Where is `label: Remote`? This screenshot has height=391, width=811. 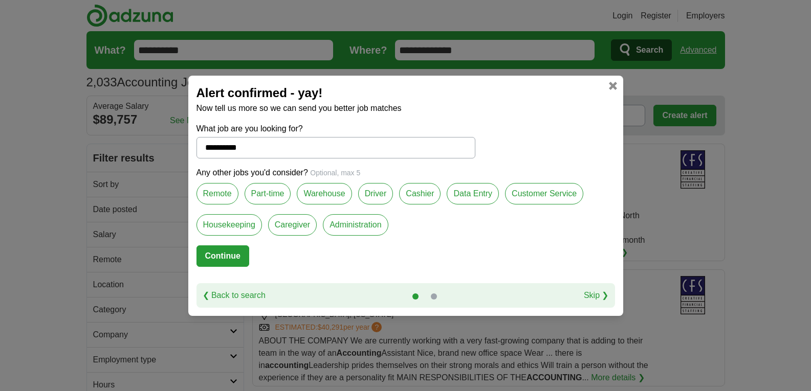 label: Remote is located at coordinates (217, 194).